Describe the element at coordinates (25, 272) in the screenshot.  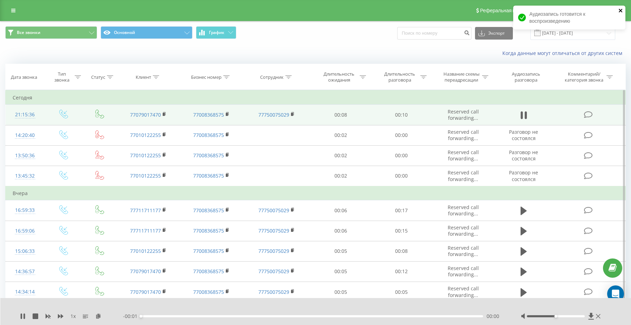
I see `div: 14:36:57` at that location.